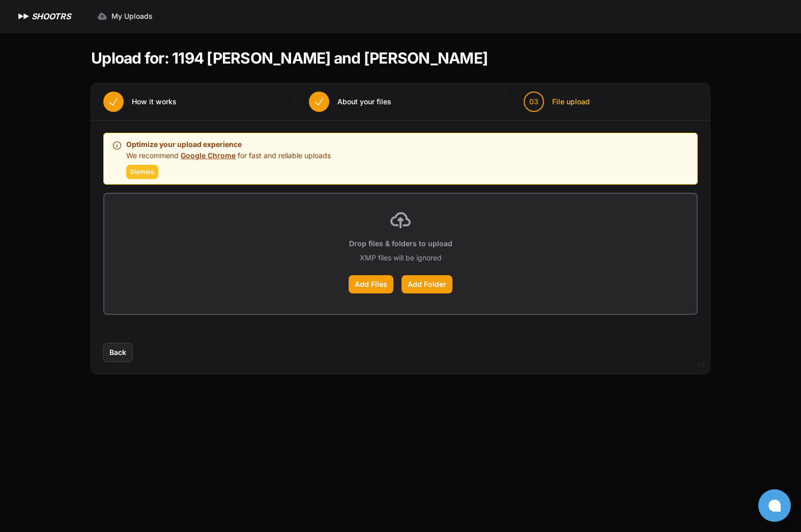 The height and width of the screenshot is (532, 801). Describe the element at coordinates (364, 102) in the screenshot. I see `span: About your files` at that location.